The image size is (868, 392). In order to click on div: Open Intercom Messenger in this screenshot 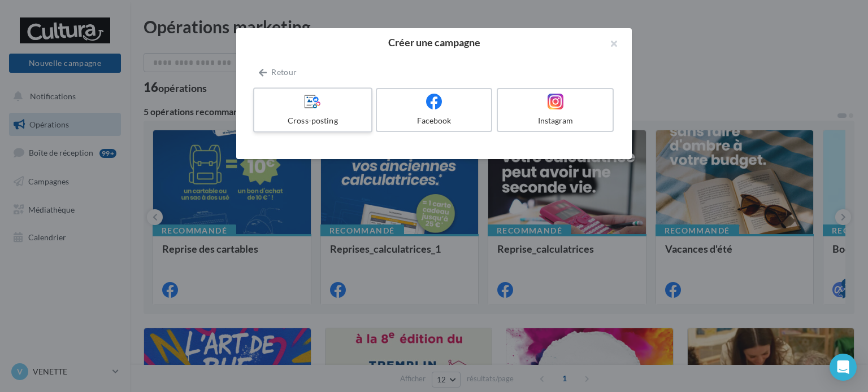, I will do `click(843, 368)`.